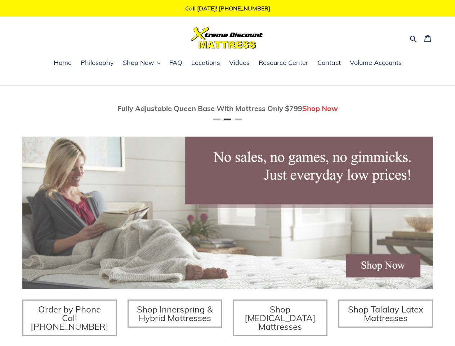 Image resolution: width=455 pixels, height=346 pixels. I want to click on span: Resource Center, so click(283, 63).